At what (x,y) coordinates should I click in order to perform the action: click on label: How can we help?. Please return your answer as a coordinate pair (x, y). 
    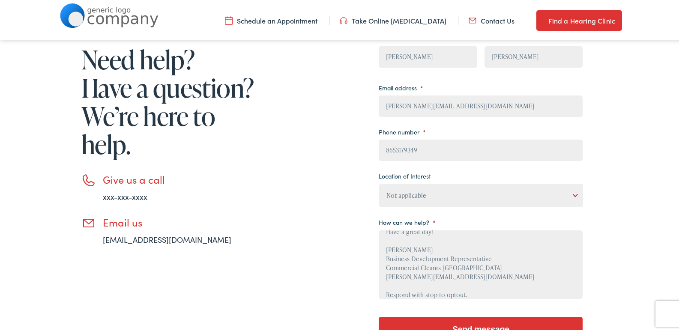
    Looking at the image, I should click on (407, 221).